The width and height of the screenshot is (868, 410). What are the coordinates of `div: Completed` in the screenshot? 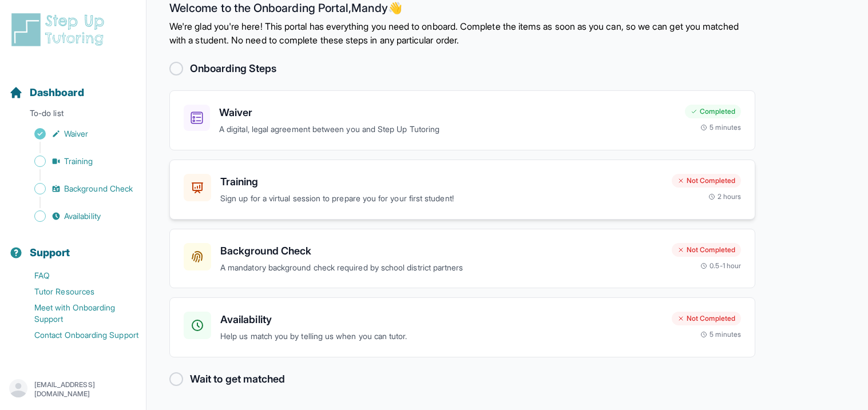 It's located at (713, 111).